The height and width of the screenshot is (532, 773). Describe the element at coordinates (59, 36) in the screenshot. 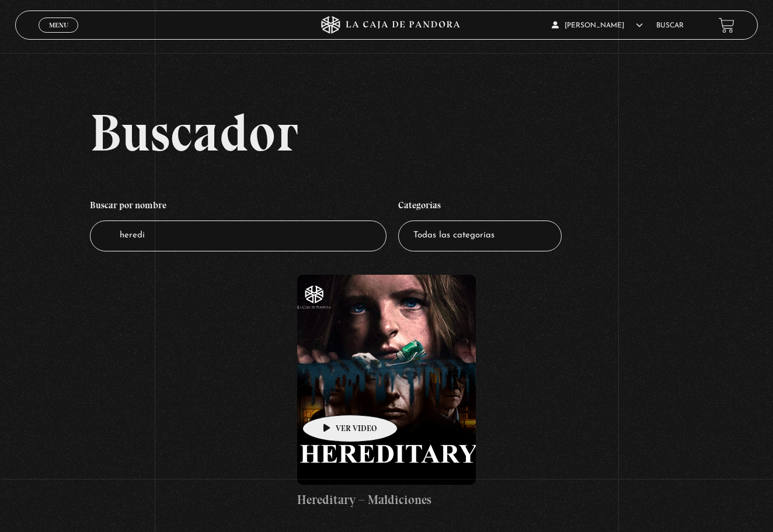

I see `span: Cerrar` at that location.